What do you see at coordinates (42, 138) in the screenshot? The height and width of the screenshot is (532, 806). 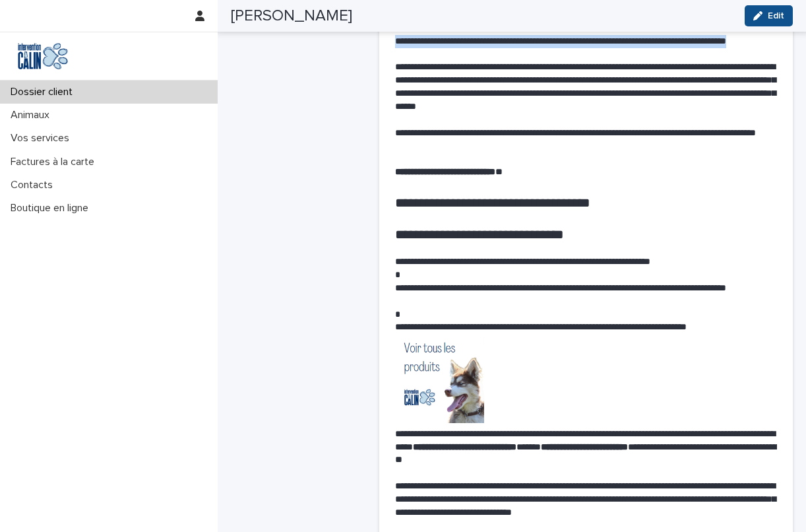 I see `p: Vos services` at bounding box center [42, 138].